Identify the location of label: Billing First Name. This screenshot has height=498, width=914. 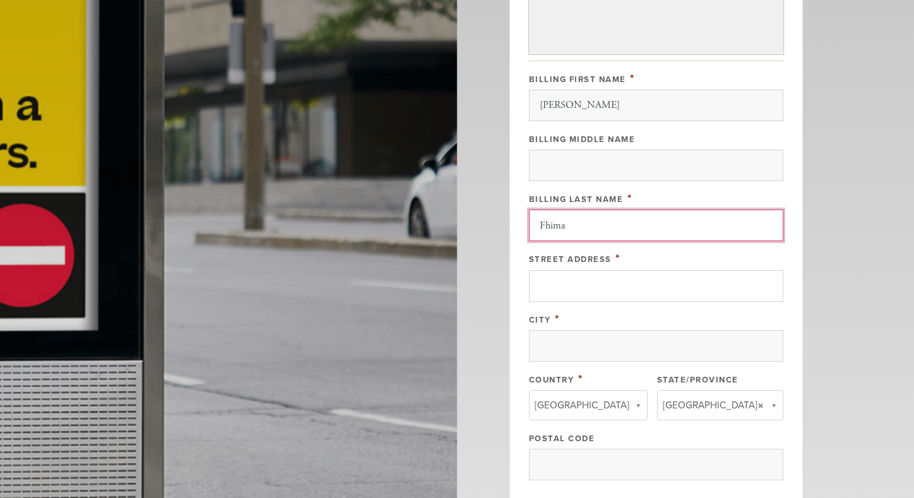
(578, 80).